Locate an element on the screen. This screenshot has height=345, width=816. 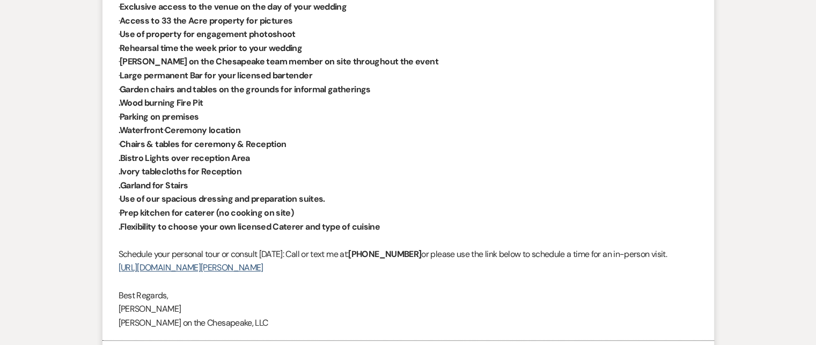
strong: Access to 33 the Acre property for pictures is located at coordinates (206, 20).